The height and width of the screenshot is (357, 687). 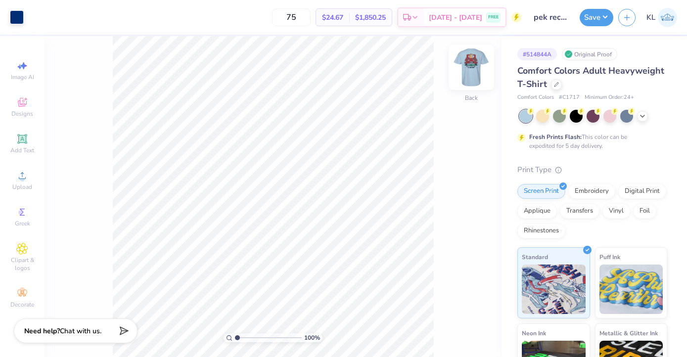 What do you see at coordinates (312, 338) in the screenshot?
I see `span: 100 %` at bounding box center [312, 338].